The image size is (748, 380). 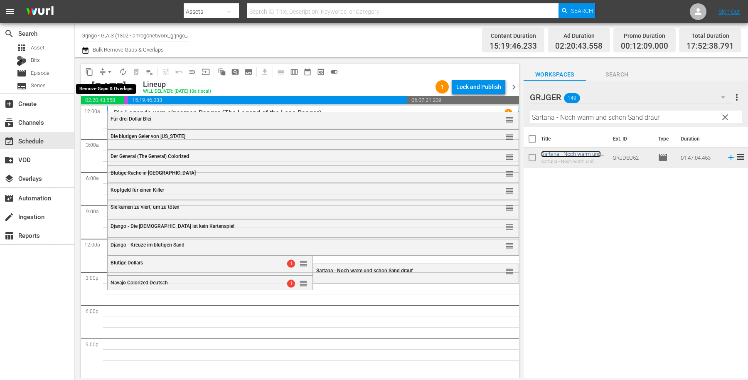 What do you see at coordinates (700, 157) in the screenshot?
I see `td: 01:47:04.453` at bounding box center [700, 157].